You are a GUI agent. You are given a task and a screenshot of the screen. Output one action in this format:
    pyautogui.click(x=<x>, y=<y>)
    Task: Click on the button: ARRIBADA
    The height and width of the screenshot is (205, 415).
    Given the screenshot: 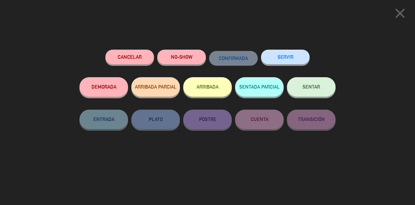 What is the action you would take?
    pyautogui.click(x=208, y=87)
    